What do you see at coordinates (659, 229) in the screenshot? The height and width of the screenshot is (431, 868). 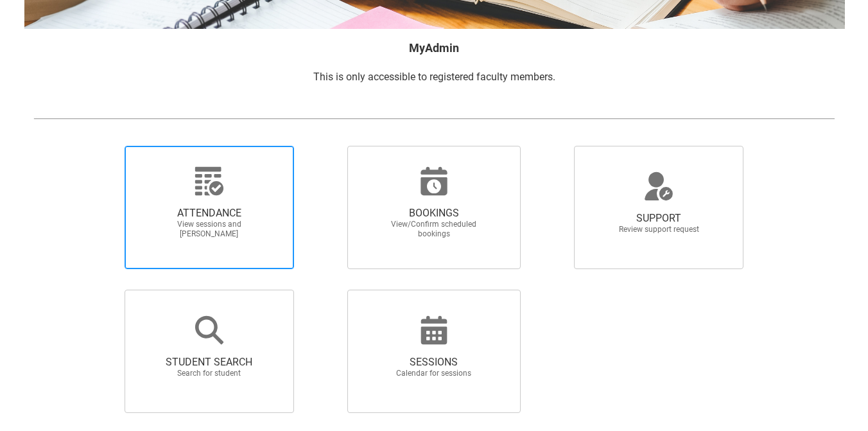 I see `span: Review support request` at bounding box center [659, 229].